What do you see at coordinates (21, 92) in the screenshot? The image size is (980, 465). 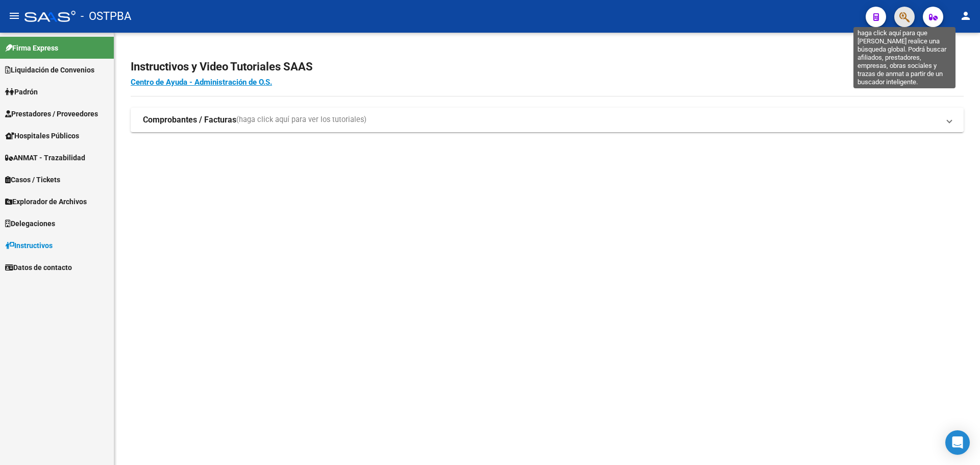 I see `span: Padrón` at bounding box center [21, 92].